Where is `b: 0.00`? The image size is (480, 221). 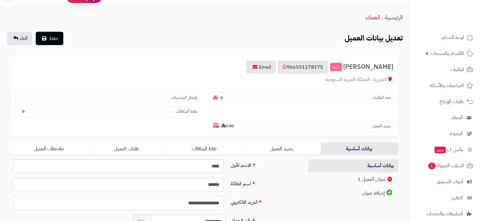
b: 0.00 is located at coordinates (227, 126).